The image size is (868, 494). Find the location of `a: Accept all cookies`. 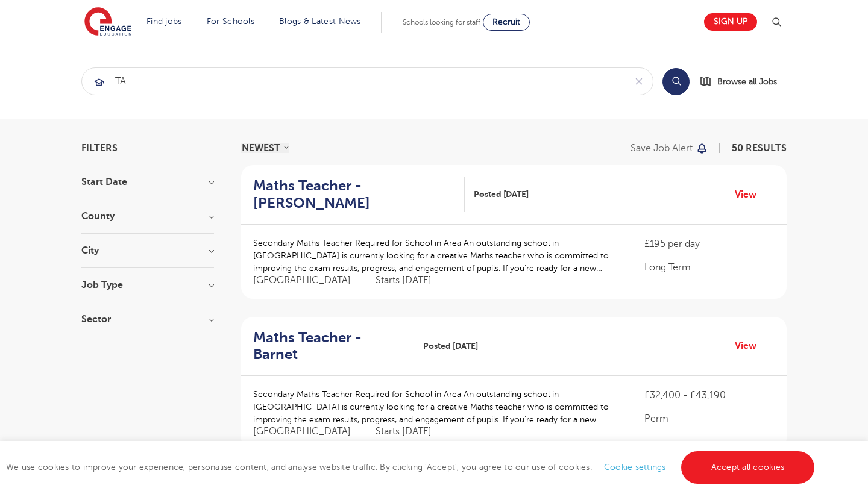

a: Accept all cookies is located at coordinates (748, 468).